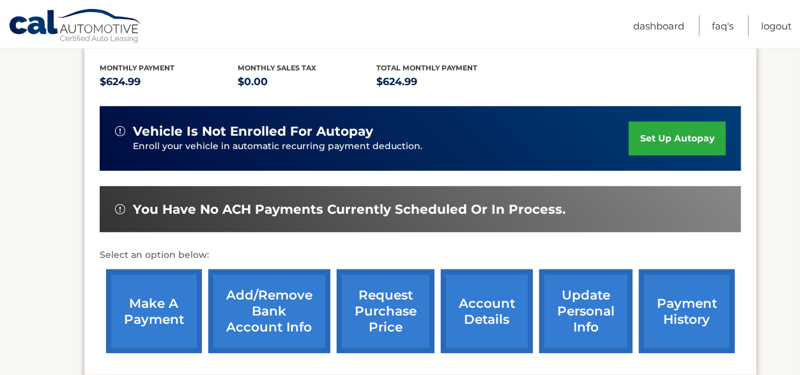 The height and width of the screenshot is (375, 800). What do you see at coordinates (421, 255) in the screenshot?
I see `p: Select an option below:` at bounding box center [421, 255].